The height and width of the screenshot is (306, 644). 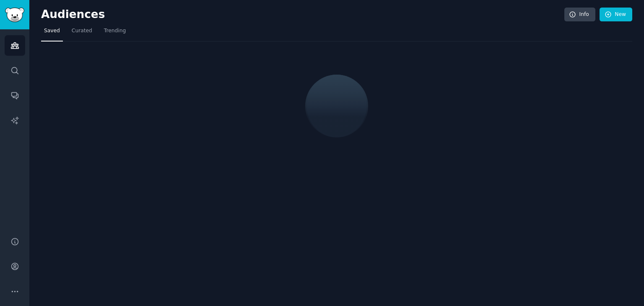 I want to click on a: Saved, so click(x=52, y=33).